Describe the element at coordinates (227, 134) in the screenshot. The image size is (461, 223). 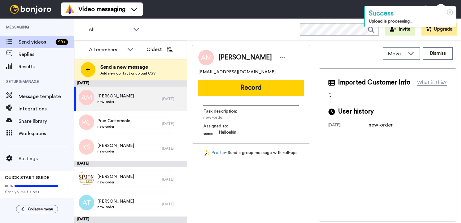
I see `span: Helloskin` at that location.